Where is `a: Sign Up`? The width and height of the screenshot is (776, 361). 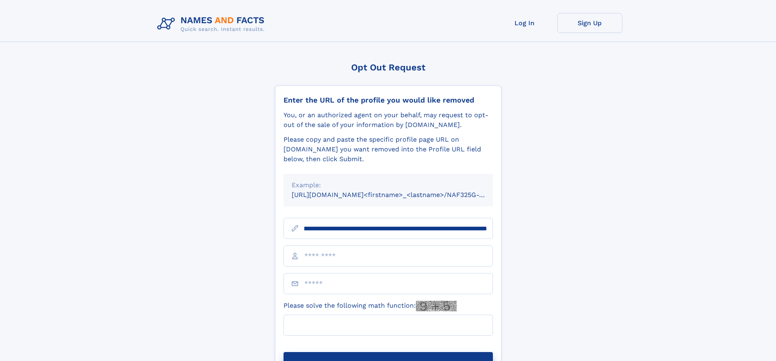 a: Sign Up is located at coordinates (590, 23).